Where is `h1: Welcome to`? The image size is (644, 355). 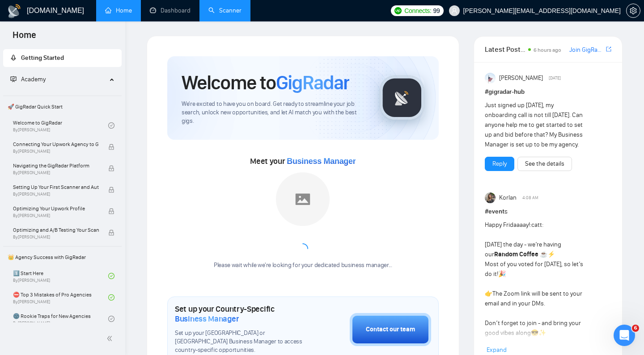 h1: Welcome to is located at coordinates (265, 83).